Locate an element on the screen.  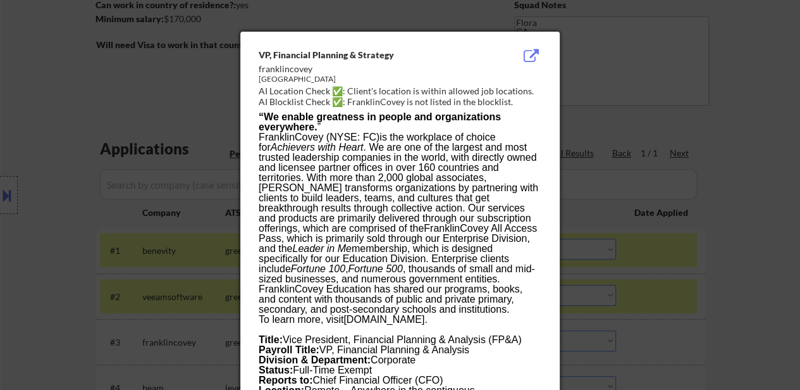
div: AI Blocklist Check ✅: FranklinCovey is not listed in the blocklist. is located at coordinates (402, 102).